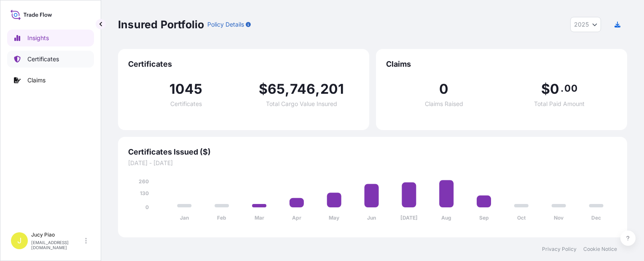 The height and width of the screenshot is (261, 644). Describe the element at coordinates (222, 217) in the screenshot. I see `tspan: Feb` at that location.